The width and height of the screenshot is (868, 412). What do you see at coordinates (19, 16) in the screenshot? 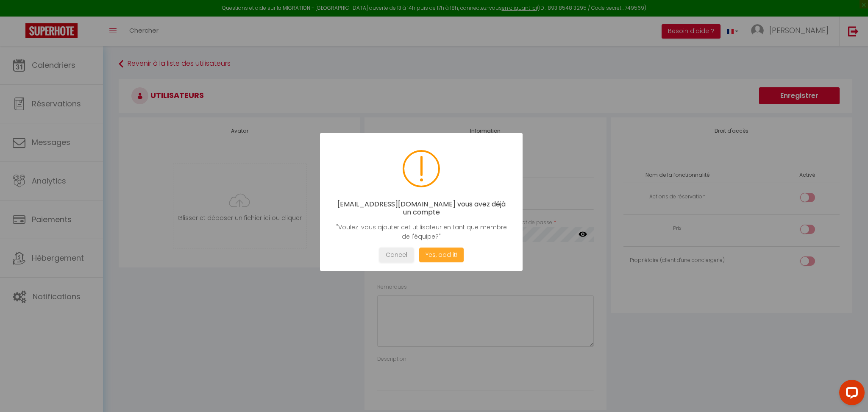
I see `button: Open LiveChat chat widget` at bounding box center [19, 16].